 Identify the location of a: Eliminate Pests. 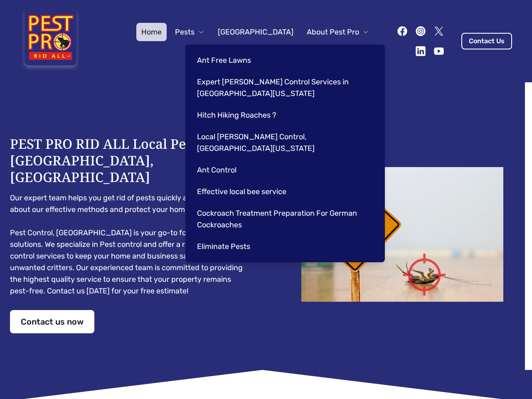
(283, 246).